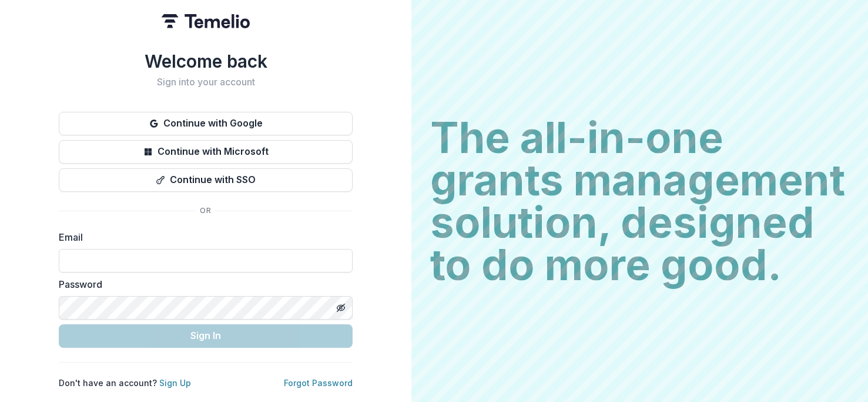  Describe the element at coordinates (206, 180) in the screenshot. I see `button: Continue with SSO` at that location.